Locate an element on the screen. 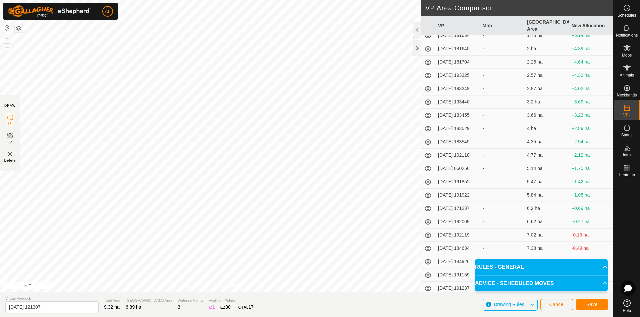 The width and height of the screenshot is (640, 317). td: 2.25 ha is located at coordinates (546, 62).